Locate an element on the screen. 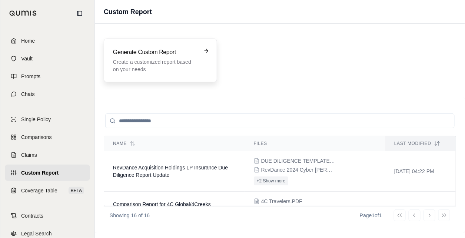 This screenshot has width=465, height=238. a: Single Policy is located at coordinates (47, 119).